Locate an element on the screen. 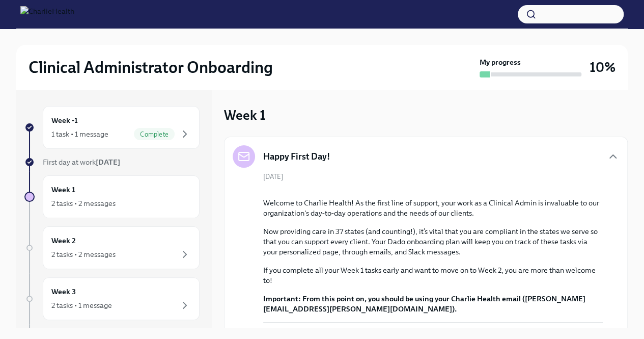 This screenshot has height=339, width=644. img: CharlieHealth is located at coordinates (47, 14).